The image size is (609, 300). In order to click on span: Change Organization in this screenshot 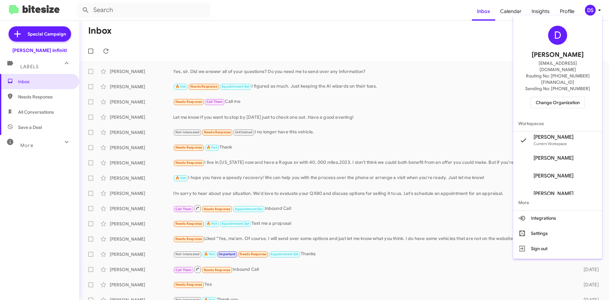, I will do `click(558, 102)`.